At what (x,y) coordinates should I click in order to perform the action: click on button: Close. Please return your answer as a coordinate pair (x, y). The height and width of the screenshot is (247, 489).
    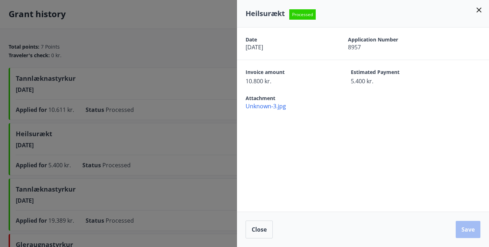
    Looking at the image, I should click on (259, 230).